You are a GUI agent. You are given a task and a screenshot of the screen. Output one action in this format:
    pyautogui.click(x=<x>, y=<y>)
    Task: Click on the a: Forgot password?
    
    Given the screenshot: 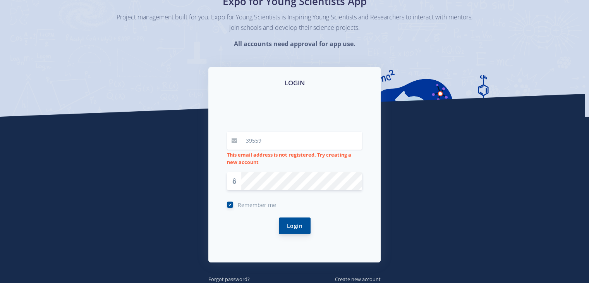 What is the action you would take?
    pyautogui.click(x=229, y=278)
    